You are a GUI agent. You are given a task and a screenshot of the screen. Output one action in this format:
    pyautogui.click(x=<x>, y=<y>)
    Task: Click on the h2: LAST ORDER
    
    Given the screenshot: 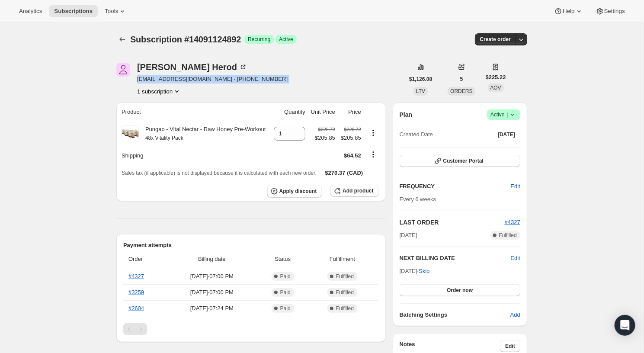 What is the action you would take?
    pyautogui.click(x=452, y=222)
    